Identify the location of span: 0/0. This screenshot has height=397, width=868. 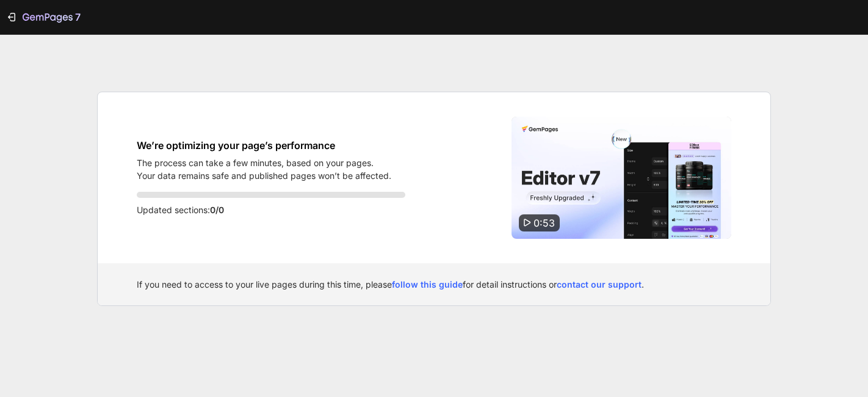
(217, 209).